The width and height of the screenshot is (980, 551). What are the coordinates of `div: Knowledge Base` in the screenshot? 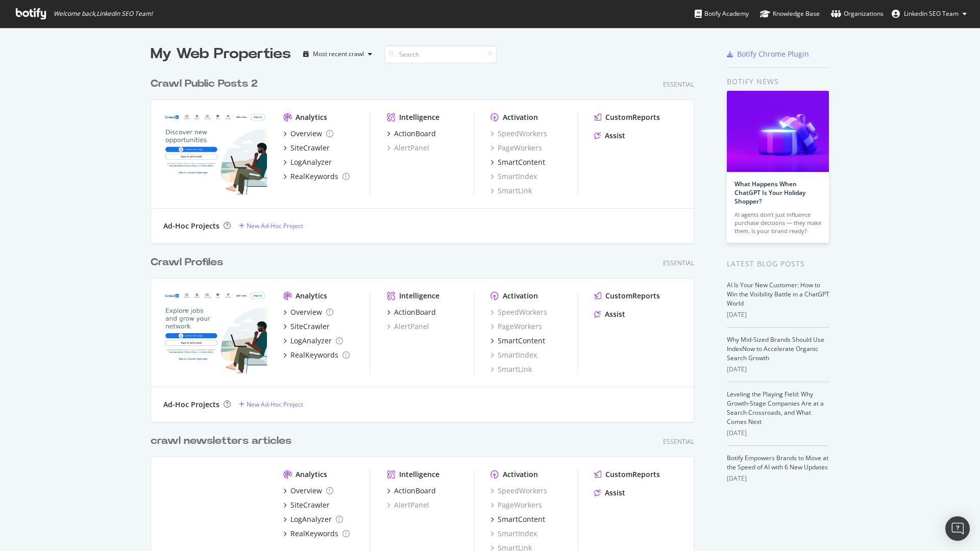 It's located at (790, 14).